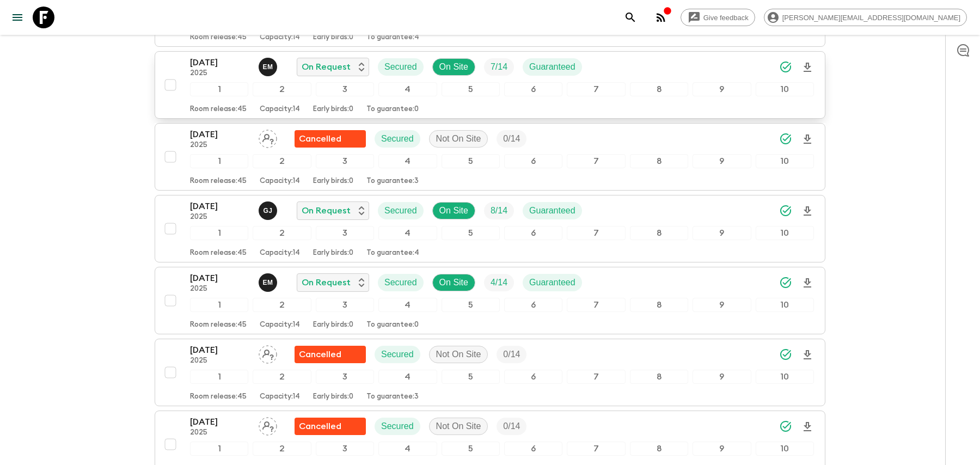 The width and height of the screenshot is (980, 465). What do you see at coordinates (392, 253) in the screenshot?
I see `p: To guarantee: 4` at bounding box center [392, 253].